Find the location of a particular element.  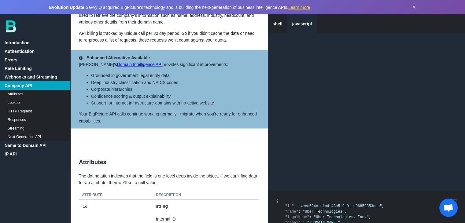

th: Attribute is located at coordinates (116, 195).